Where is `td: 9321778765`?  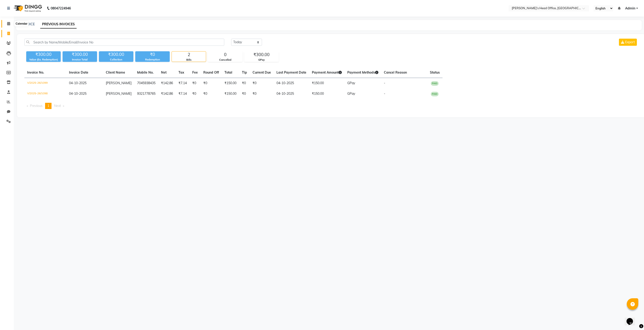
td: 9321778765 is located at coordinates (146, 94).